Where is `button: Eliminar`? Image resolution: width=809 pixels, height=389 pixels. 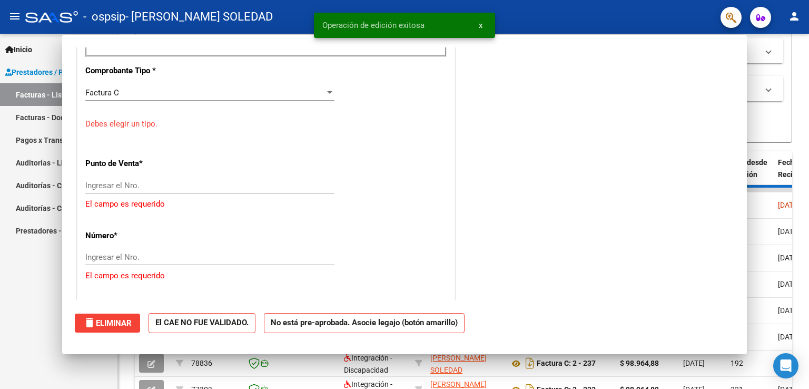 button: Eliminar is located at coordinates (107, 323).